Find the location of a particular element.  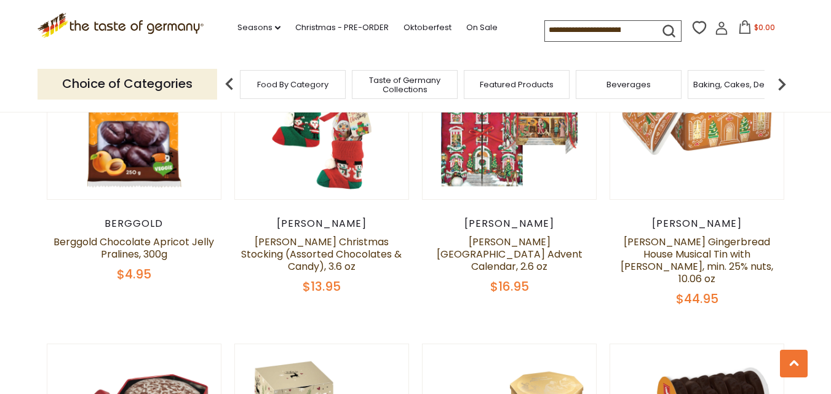

img: next arrow is located at coordinates (781, 84).